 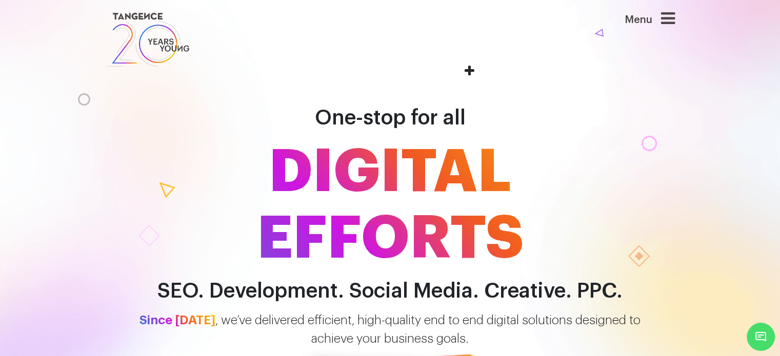 I want to click on div: Chat Widget, so click(x=760, y=337).